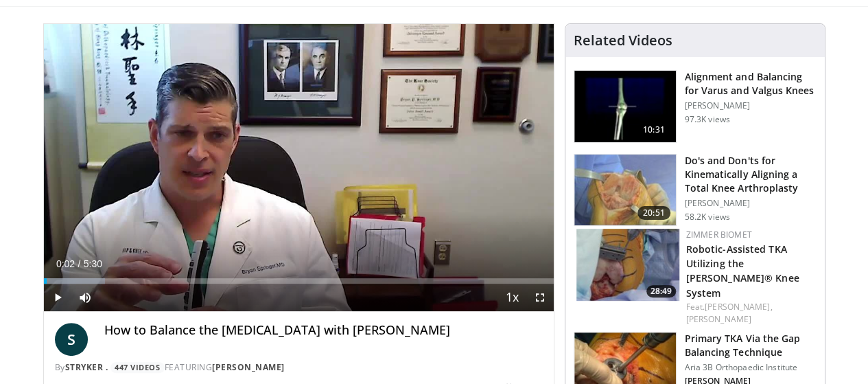 The width and height of the screenshot is (868, 384). I want to click on button: Fullscreen, so click(540, 297).